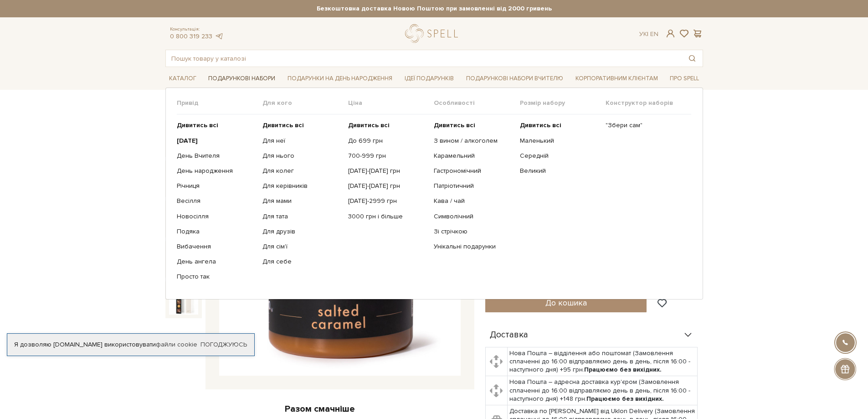 This screenshot has height=419, width=868. I want to click on a: Для тата, so click(302, 217).